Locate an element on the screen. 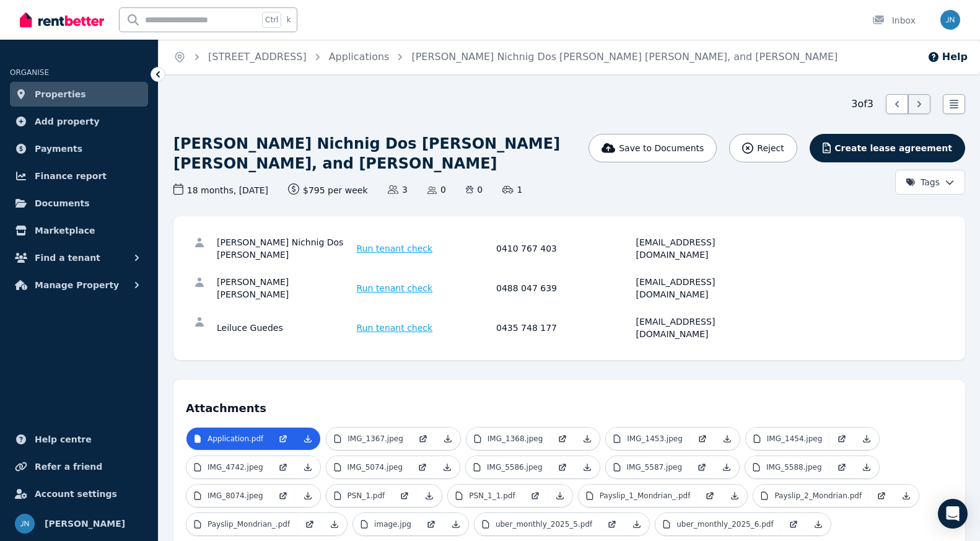 The image size is (980, 541). a: IMG_1454.jpeg is located at coordinates (788, 439).